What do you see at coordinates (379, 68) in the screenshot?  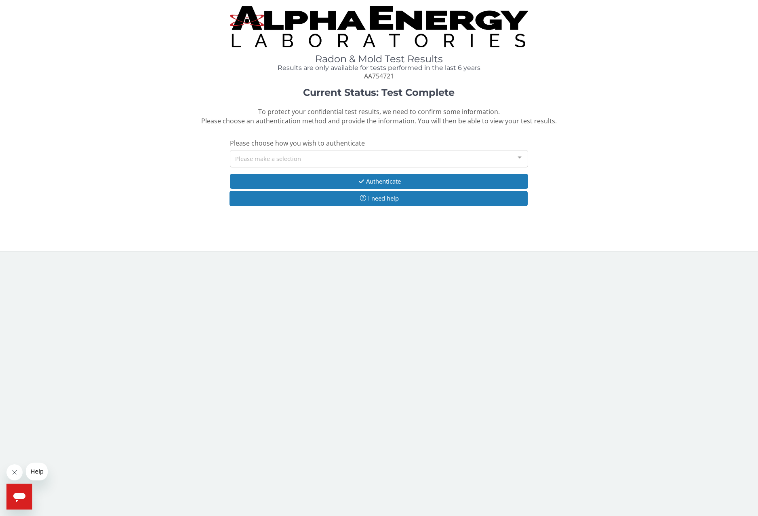 I see `h4: Results are only available for tests performed in the last 6 years` at bounding box center [379, 68].